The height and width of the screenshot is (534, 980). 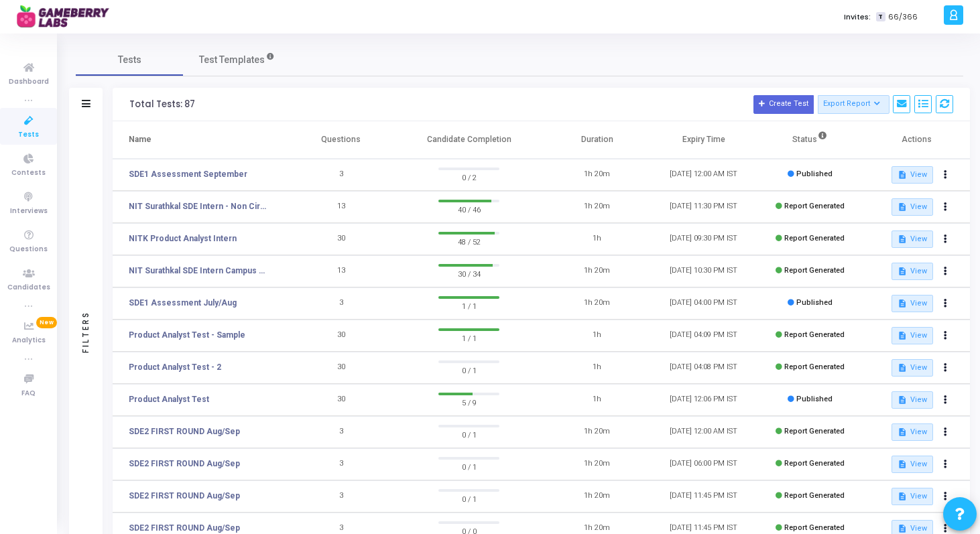 I want to click on th: Questions, so click(x=341, y=140).